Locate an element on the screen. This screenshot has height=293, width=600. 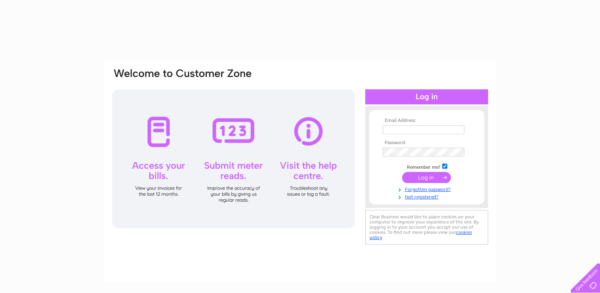
a: cookies policy is located at coordinates (421, 234).